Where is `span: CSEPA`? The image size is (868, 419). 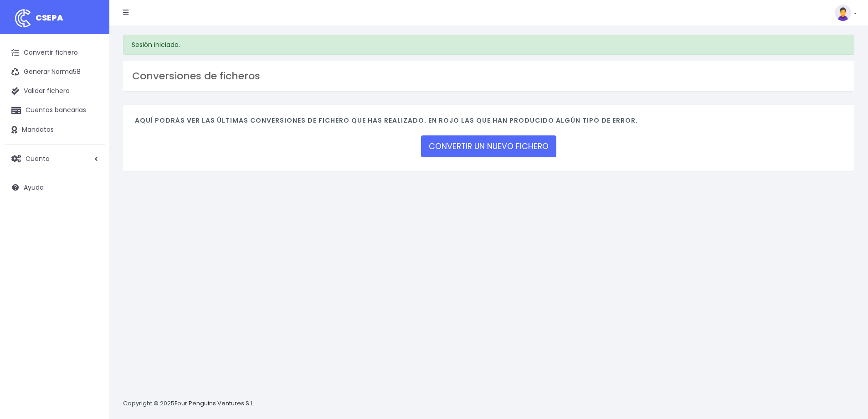
span: CSEPA is located at coordinates (49, 17).